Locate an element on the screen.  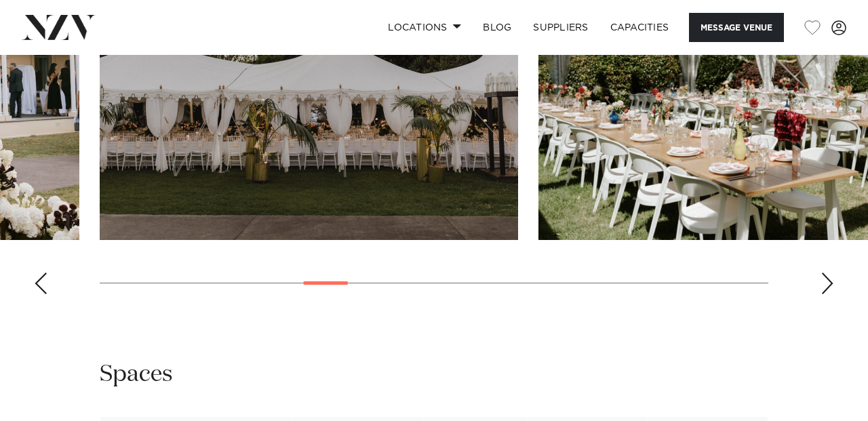
img: nzv-logo.png is located at coordinates (58, 27).